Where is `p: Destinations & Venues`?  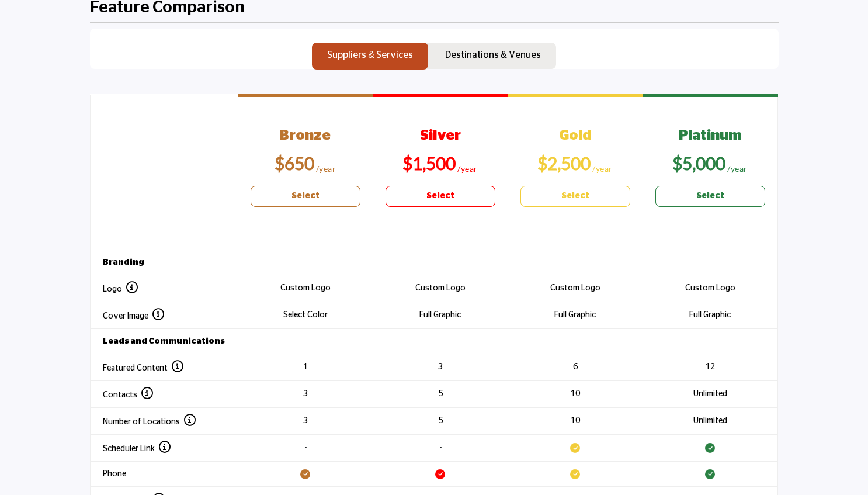
p: Destinations & Venues is located at coordinates (493, 55).